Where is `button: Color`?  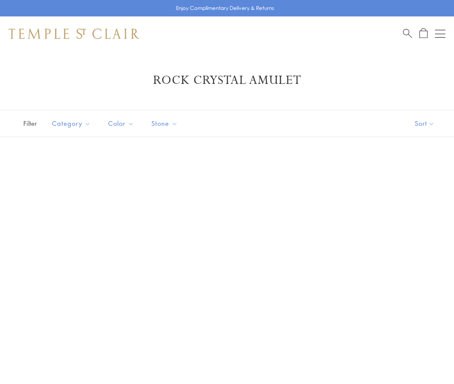 button: Color is located at coordinates (121, 123).